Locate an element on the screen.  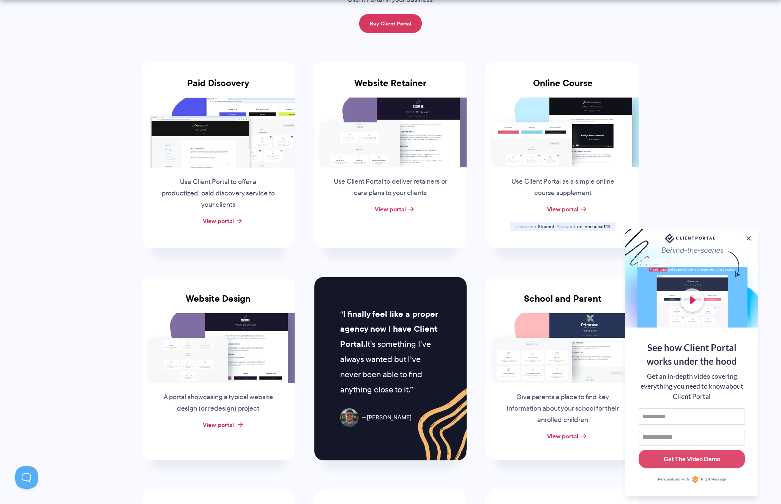
p: Use Client Portal as a simple online course supplement is located at coordinates (563, 188).